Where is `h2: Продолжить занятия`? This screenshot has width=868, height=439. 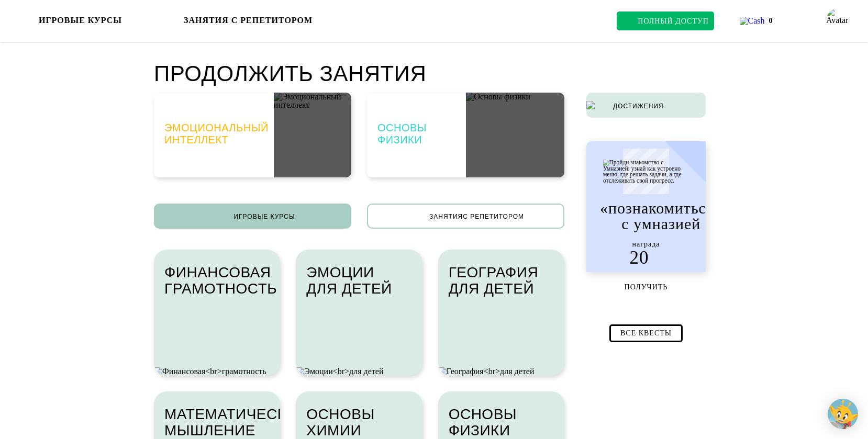
h2: Продолжить занятия is located at coordinates (359, 74).